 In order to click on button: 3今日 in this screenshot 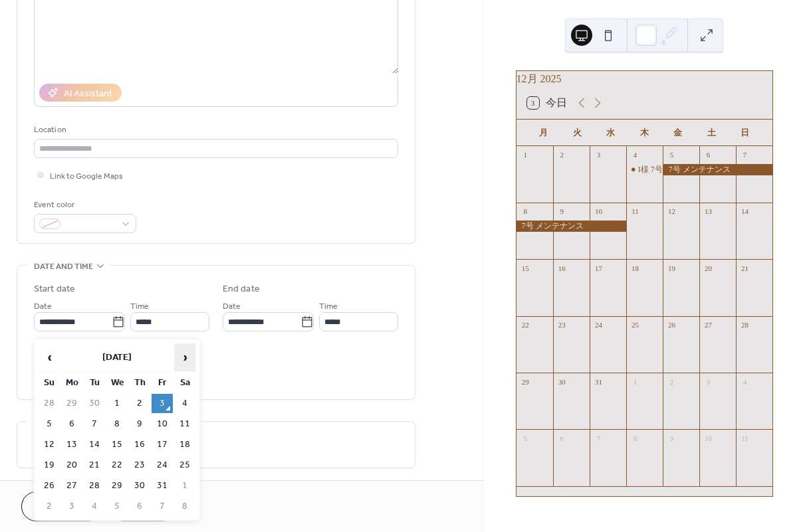, I will do `click(547, 103)`.